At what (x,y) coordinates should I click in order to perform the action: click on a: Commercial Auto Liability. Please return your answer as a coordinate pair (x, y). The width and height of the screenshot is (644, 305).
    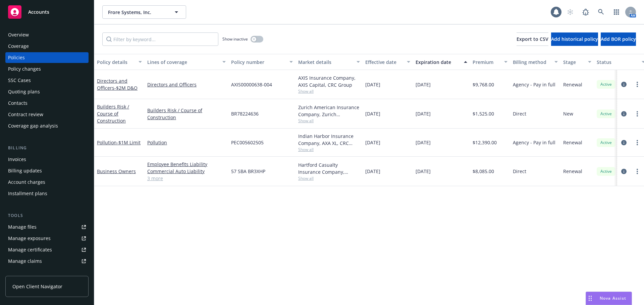
    Looking at the image, I should click on (187, 171).